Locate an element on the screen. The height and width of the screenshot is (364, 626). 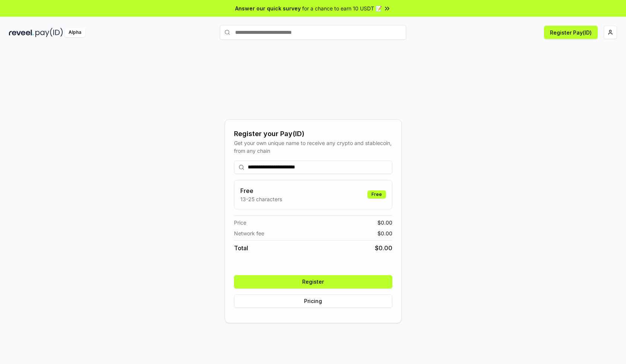
div: Free is located at coordinates (377, 194).